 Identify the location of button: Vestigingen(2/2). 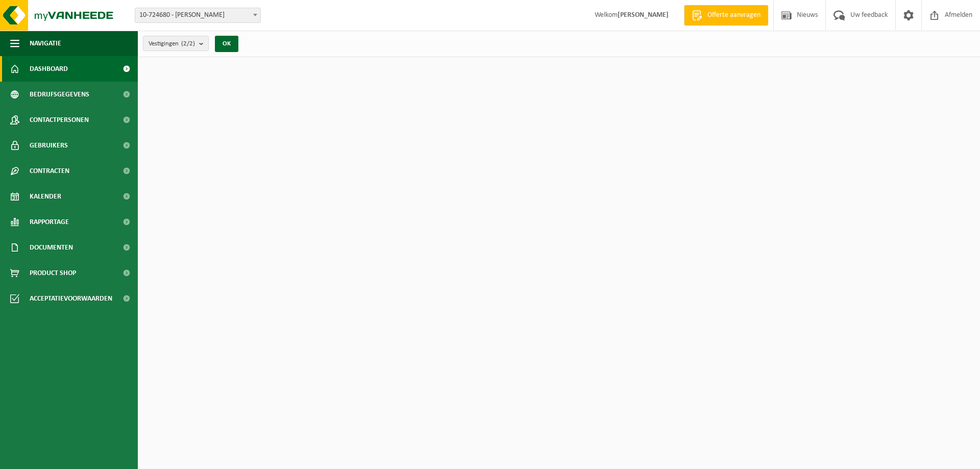
(176, 44).